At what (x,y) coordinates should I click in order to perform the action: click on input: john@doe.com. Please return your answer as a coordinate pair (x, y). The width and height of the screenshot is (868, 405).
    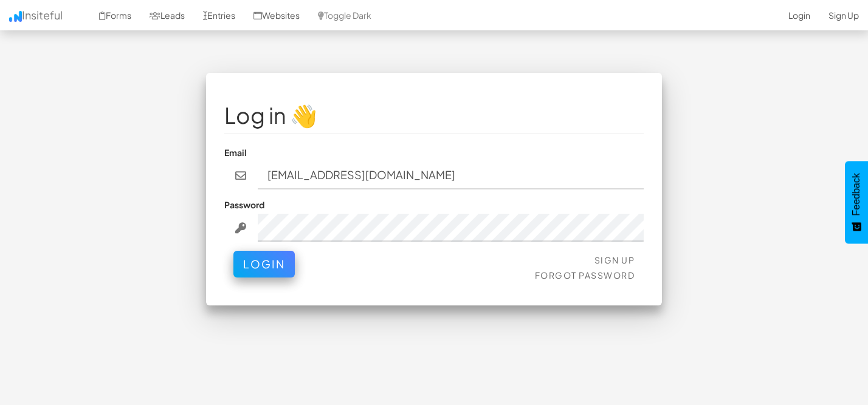
    Looking at the image, I should click on (451, 176).